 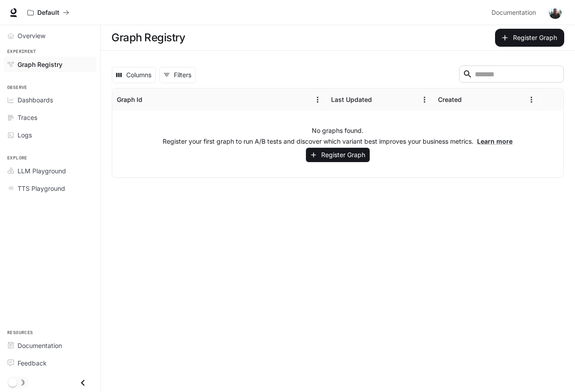 What do you see at coordinates (50, 135) in the screenshot?
I see `a: Logs` at bounding box center [50, 135].